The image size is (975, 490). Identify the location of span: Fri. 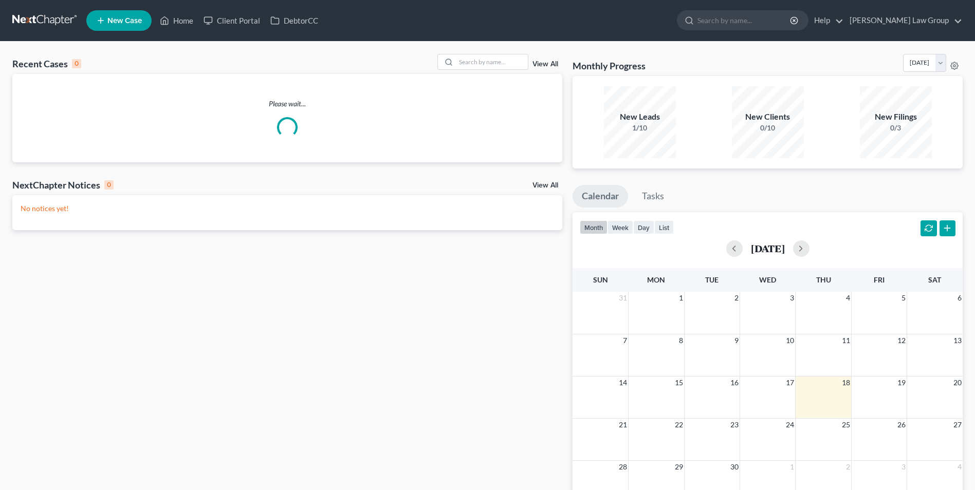
(879, 280).